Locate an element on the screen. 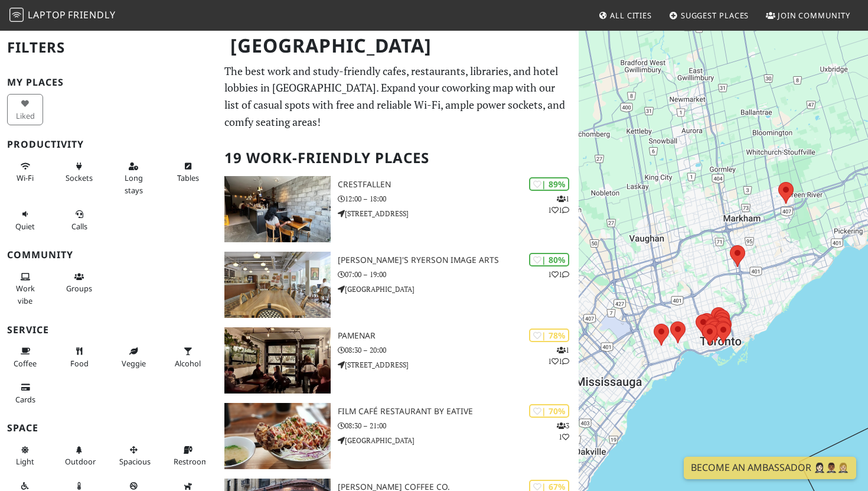 The height and width of the screenshot is (491, 868). span: Stable Wi-Fi is located at coordinates (25, 178).